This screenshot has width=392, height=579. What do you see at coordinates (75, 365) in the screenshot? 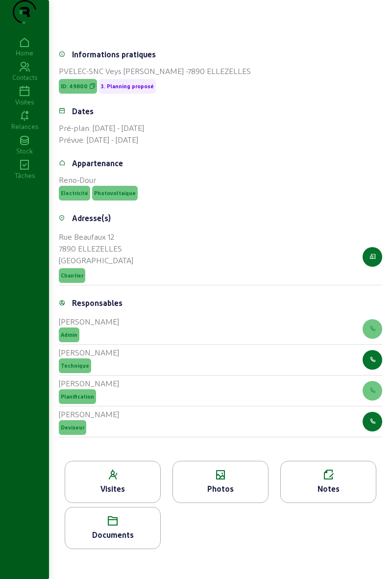
I see `span: Technique` at bounding box center [75, 365].